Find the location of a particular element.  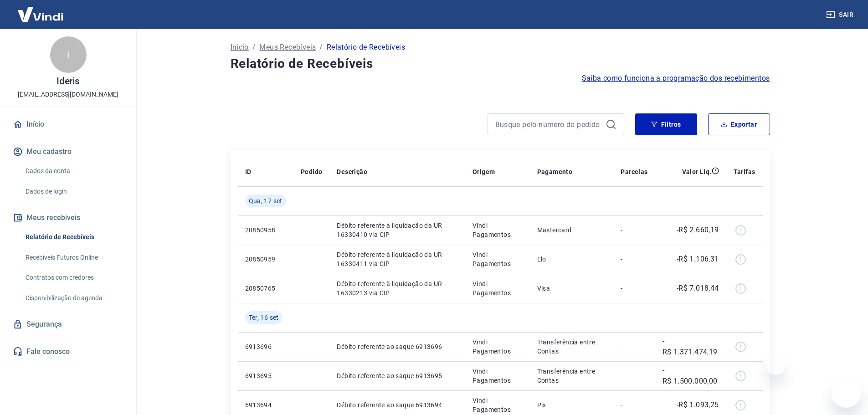

p: Débito referente ao saque 6913696 is located at coordinates (398, 347).